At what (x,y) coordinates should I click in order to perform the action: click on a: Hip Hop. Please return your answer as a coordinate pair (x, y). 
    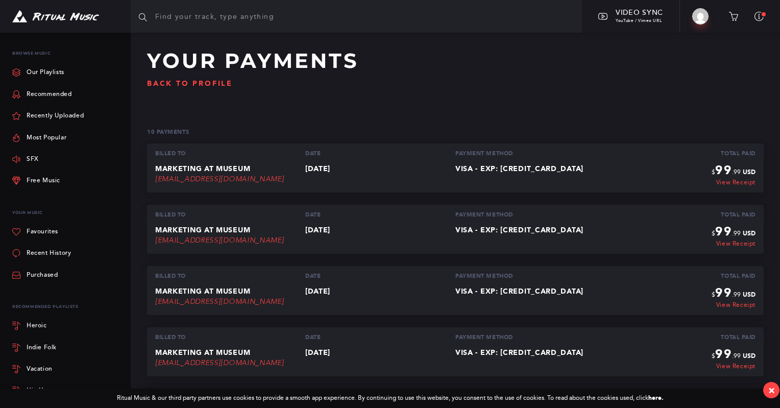
    Looking at the image, I should click on (67, 391).